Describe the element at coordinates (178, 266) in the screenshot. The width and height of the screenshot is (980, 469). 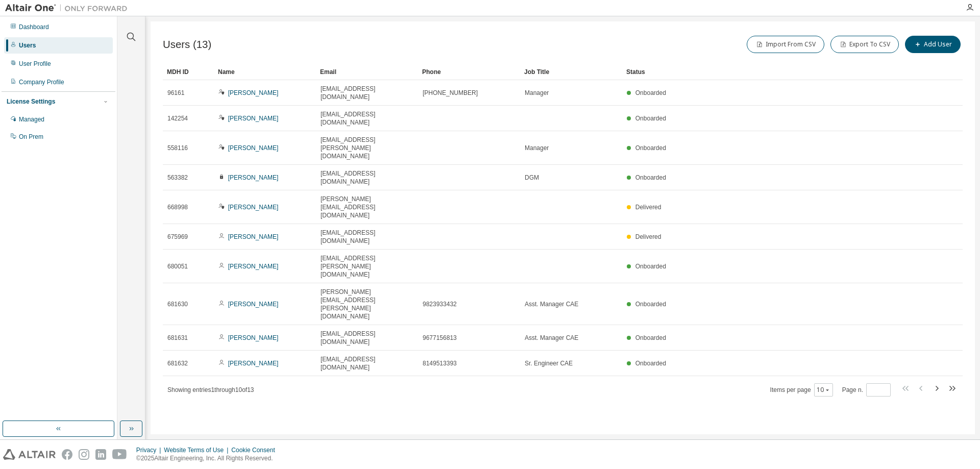
I see `span: 680051` at that location.